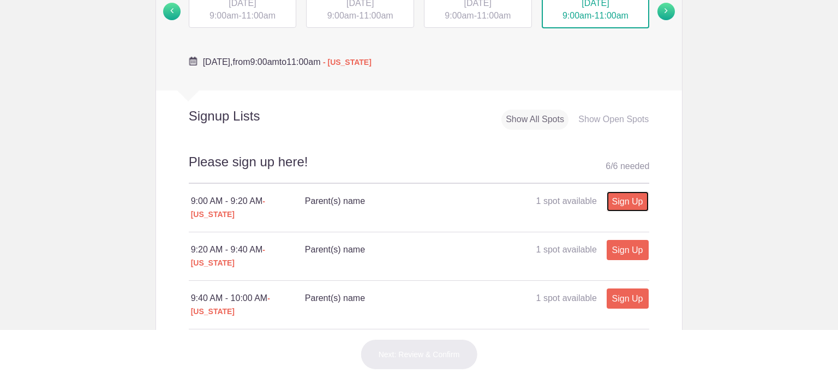 Image resolution: width=838 pixels, height=379 pixels. What do you see at coordinates (248, 208) in the screenshot?
I see `div: 9:00 AM - 9:20 AM` at bounding box center [248, 208].